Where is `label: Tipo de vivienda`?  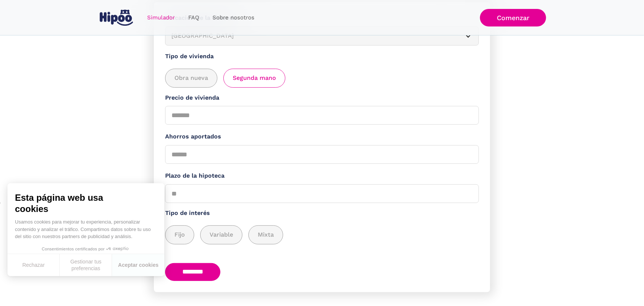 label: Tipo de vivienda is located at coordinates (322, 56).